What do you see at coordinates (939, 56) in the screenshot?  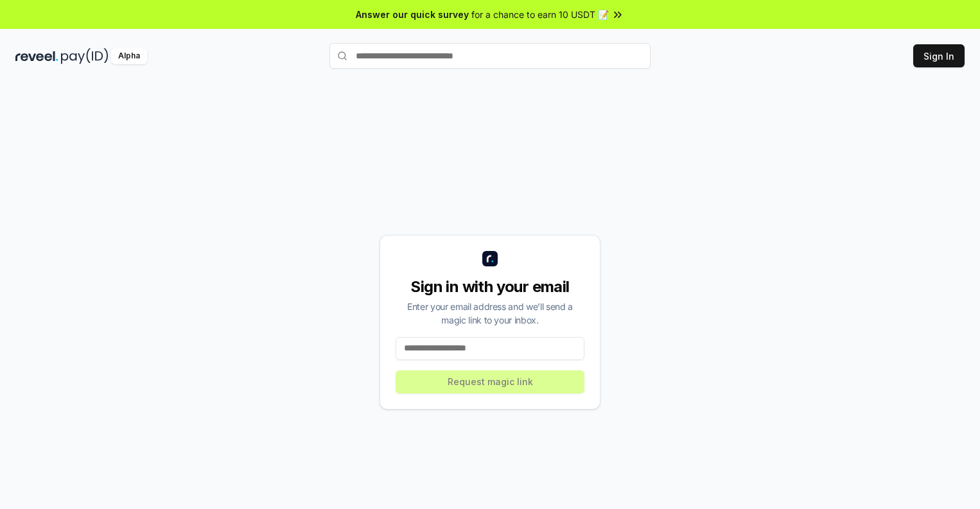 I see `button: Sign In` at bounding box center [939, 56].